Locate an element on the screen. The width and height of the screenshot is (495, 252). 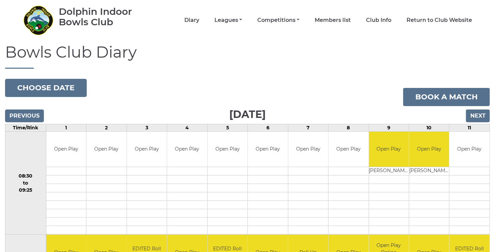
td: 10 is located at coordinates (429, 128).